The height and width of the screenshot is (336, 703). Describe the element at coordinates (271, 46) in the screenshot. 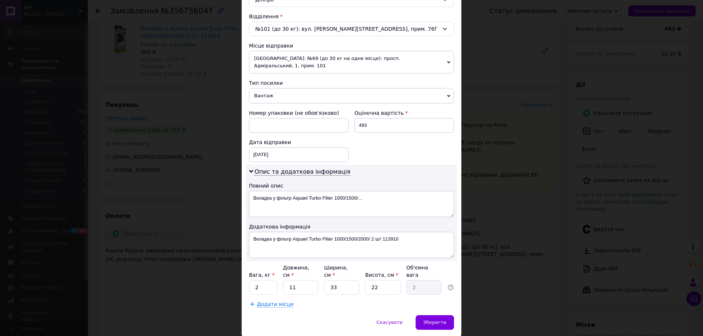

I see `span: Місце відправки` at that location.